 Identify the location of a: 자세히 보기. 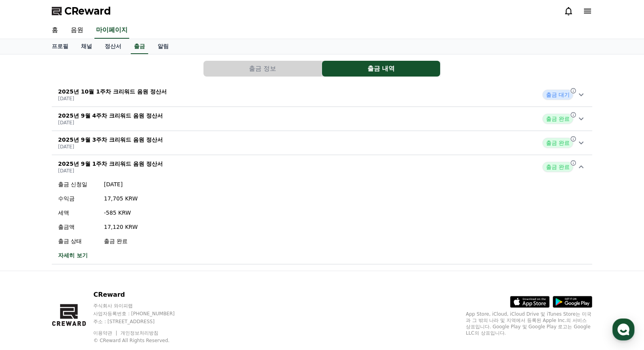
(98, 255).